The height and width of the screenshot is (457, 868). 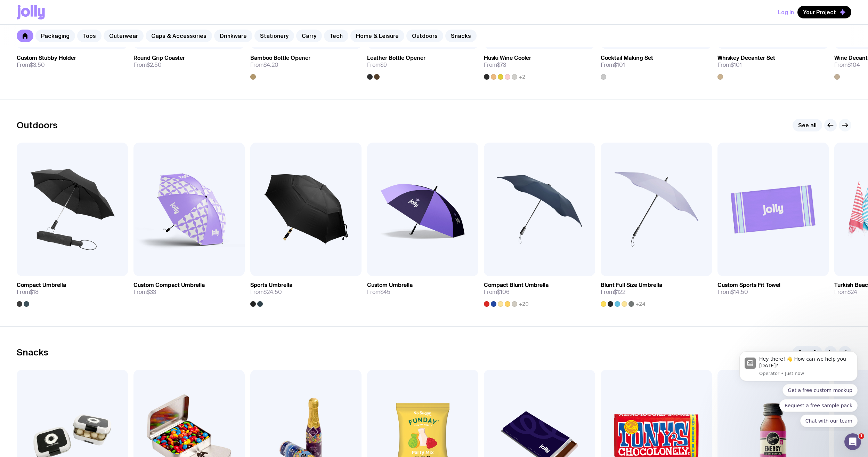 I want to click on button: Your Project, so click(x=825, y=12).